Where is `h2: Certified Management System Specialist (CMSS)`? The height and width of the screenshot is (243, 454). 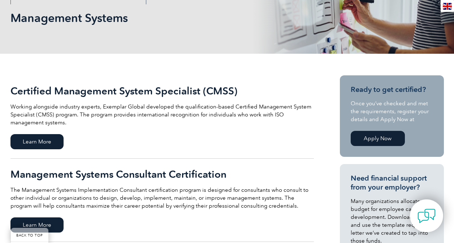
h2: Certified Management System Specialist (CMSS) is located at coordinates (162, 91).